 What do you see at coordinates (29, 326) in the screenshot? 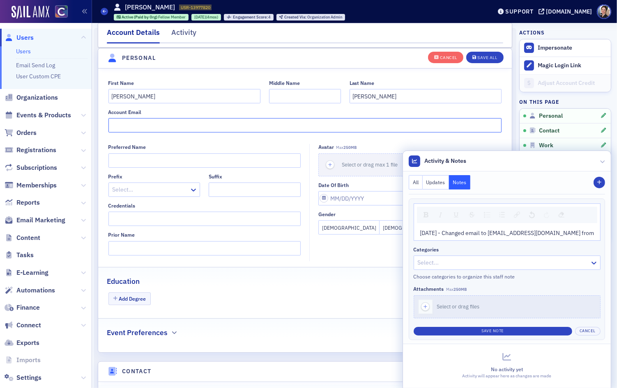
I see `span: Connect` at bounding box center [29, 326].